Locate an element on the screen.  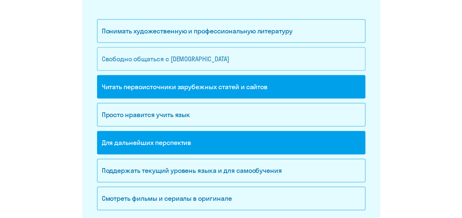
div: Для дальнейших перспектив is located at coordinates (231, 143).